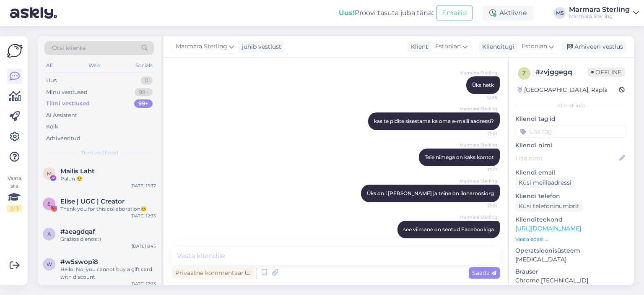 The width and height of the screenshot is (644, 295). Describe the element at coordinates (561, 72) in the screenshot. I see `div: # zvjggegq` at that location.